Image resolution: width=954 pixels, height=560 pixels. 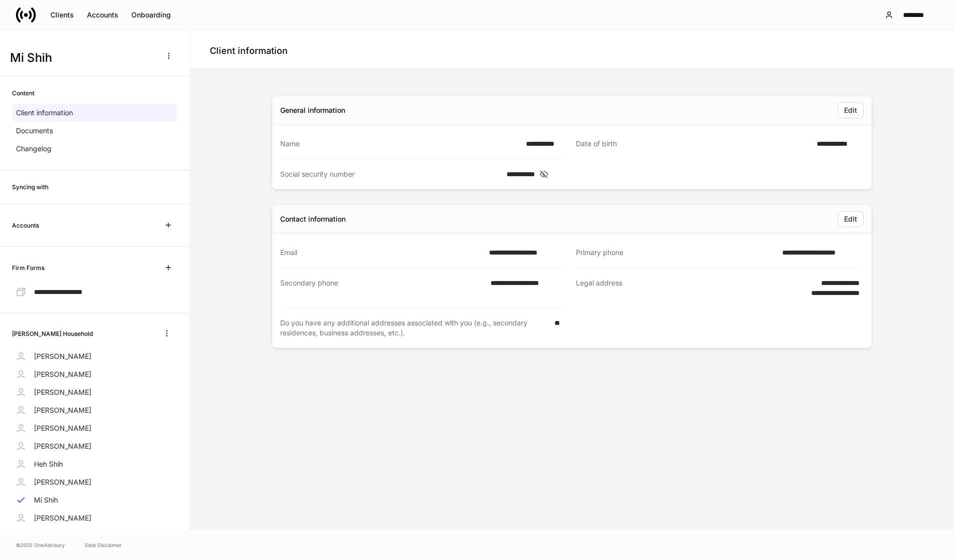 I want to click on button: Onboarding, so click(x=151, y=15).